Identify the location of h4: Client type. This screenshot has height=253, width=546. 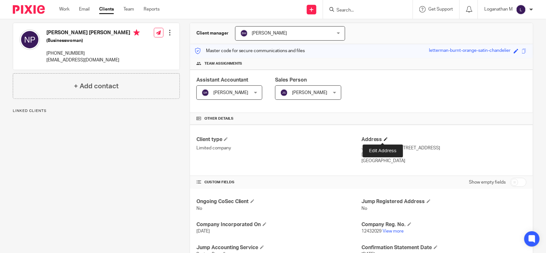
(279, 140).